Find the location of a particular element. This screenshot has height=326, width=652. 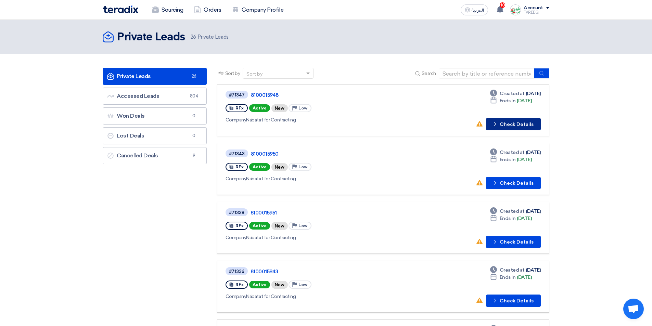

a: Sourcing is located at coordinates (167, 10).